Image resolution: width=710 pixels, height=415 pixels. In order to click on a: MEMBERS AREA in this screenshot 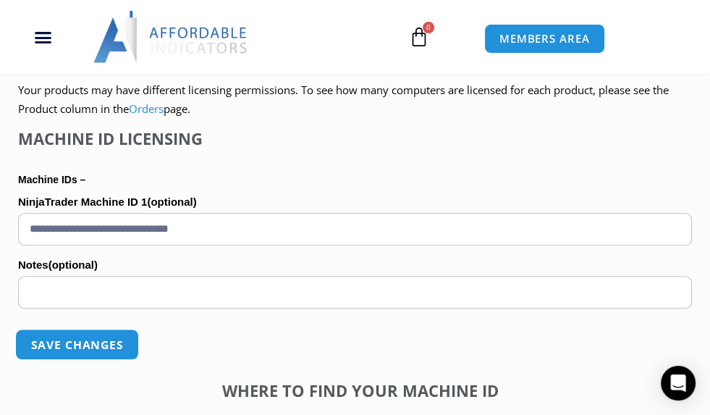, I will do `click(545, 38)`.